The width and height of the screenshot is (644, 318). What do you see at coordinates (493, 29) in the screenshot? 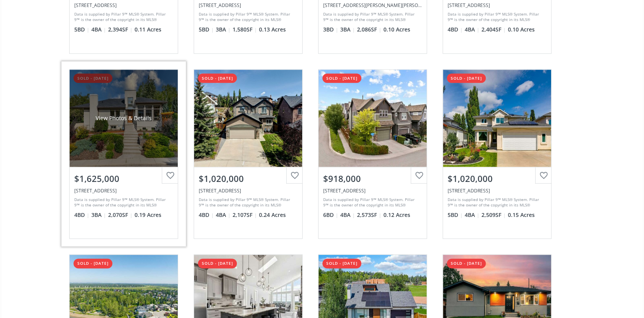
I see `span: 2,404 SF` at bounding box center [493, 29].